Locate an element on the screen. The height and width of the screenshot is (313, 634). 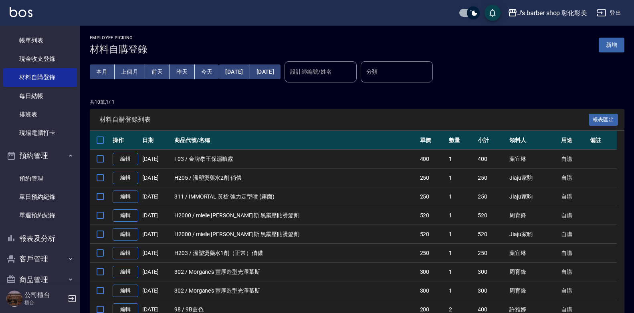
th: 商品代號/名稱 is located at coordinates (295, 140).